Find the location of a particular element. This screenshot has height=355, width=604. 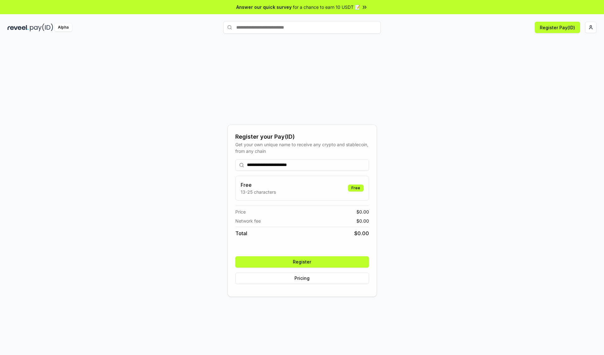

div: Get your own unique name to receive any crypto and stablecoin, from any chain is located at coordinates (302, 148).